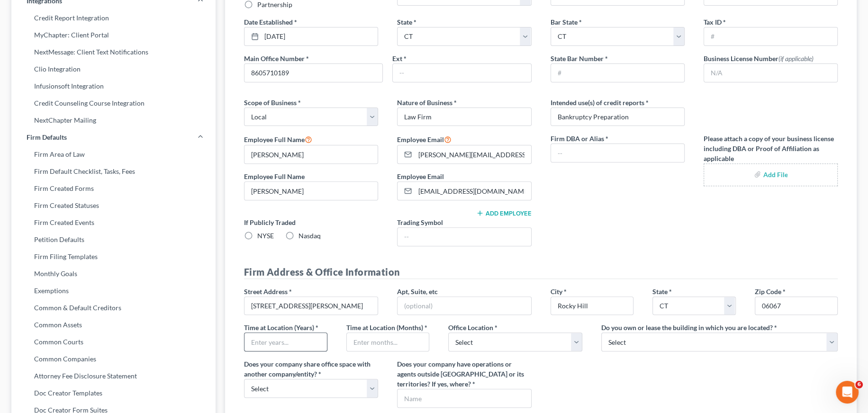 The height and width of the screenshot is (413, 868). I want to click on span: 6, so click(859, 385).